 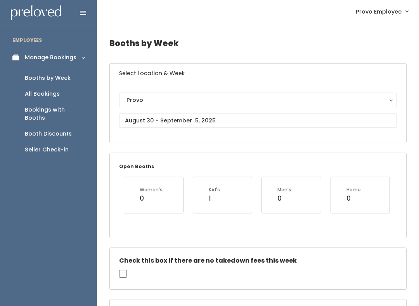 I want to click on small: Open Booths, so click(x=136, y=166).